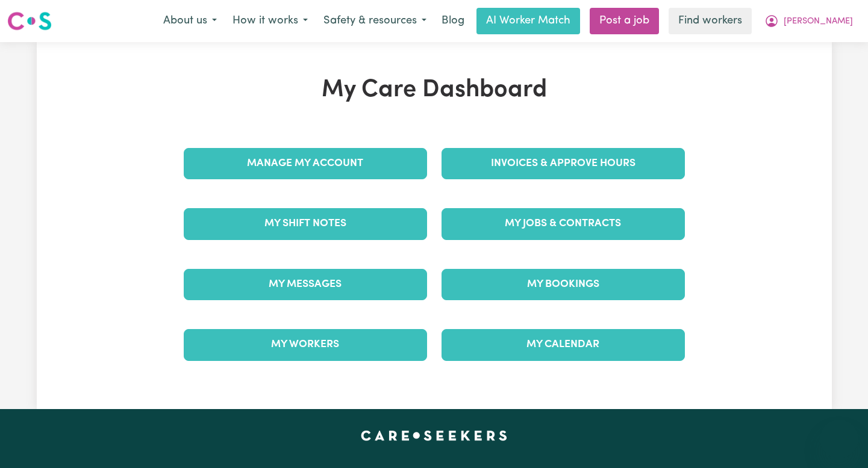 This screenshot has height=468, width=868. Describe the element at coordinates (305, 224) in the screenshot. I see `a: My Shift Notes` at that location.